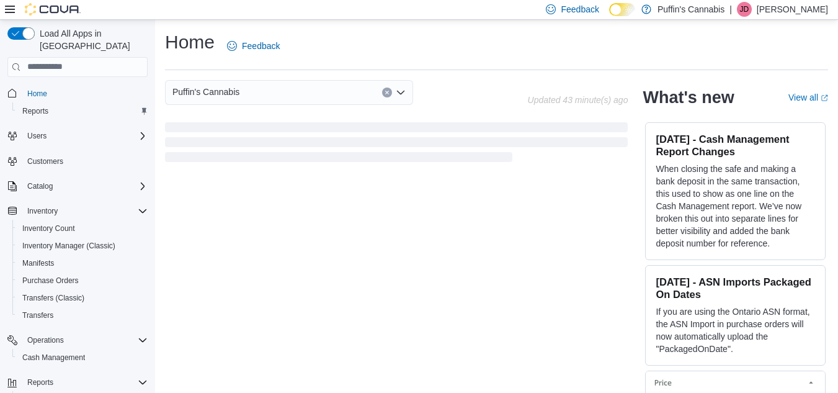 The width and height of the screenshot is (838, 393). What do you see at coordinates (190, 42) in the screenshot?
I see `h1: Home` at bounding box center [190, 42].